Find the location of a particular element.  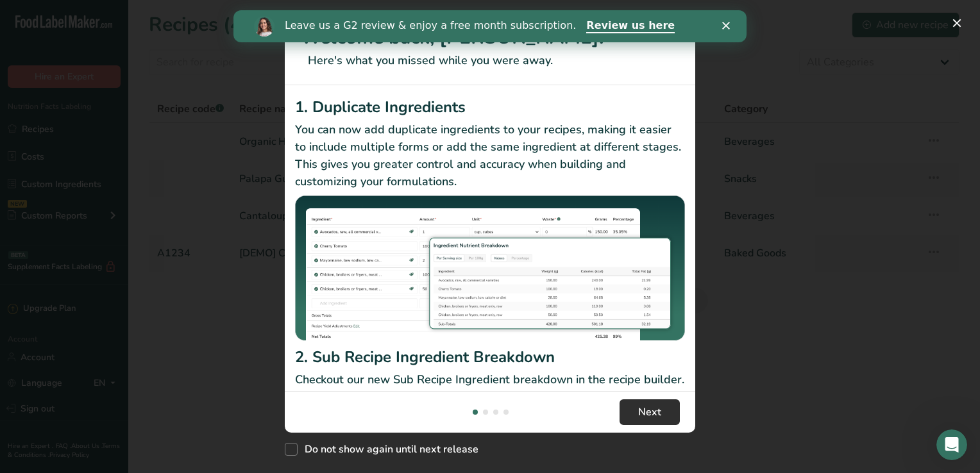

div: Leave us a G2 review & enjoy a free month subscription. is located at coordinates (197, 16).